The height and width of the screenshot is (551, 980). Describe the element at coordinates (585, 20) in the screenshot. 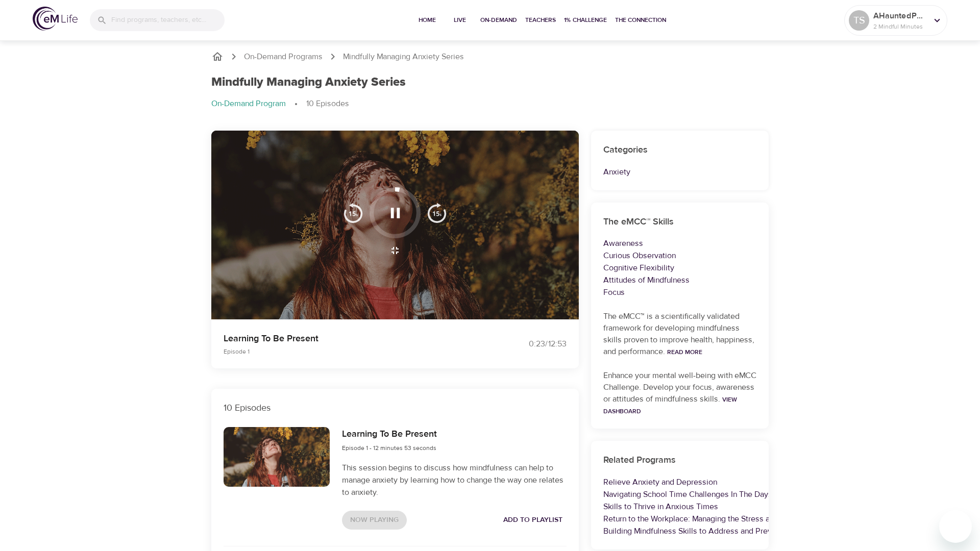

I see `span: 1% Challenge` at that location.